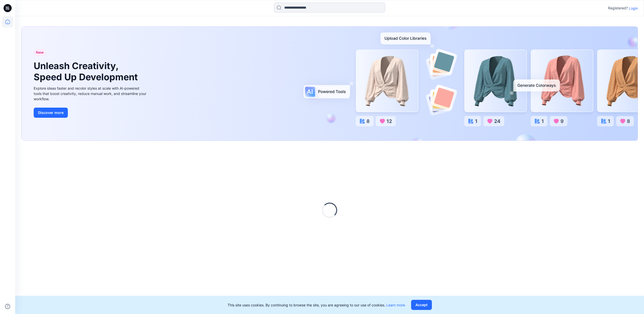 This screenshot has height=314, width=644. Describe the element at coordinates (51, 112) in the screenshot. I see `button: Discover more` at that location.